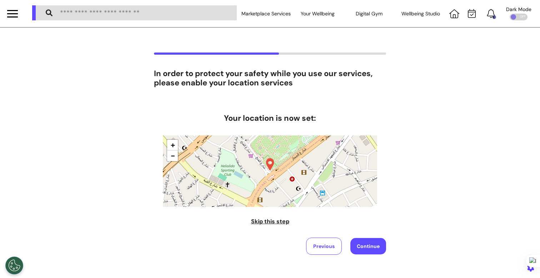 This screenshot has width=540, height=278. I want to click on a: Zoom in, so click(172, 145).